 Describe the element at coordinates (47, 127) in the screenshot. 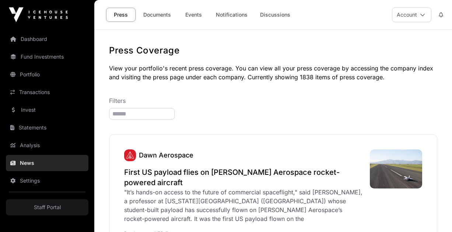

I see `a: Statements` at that location.